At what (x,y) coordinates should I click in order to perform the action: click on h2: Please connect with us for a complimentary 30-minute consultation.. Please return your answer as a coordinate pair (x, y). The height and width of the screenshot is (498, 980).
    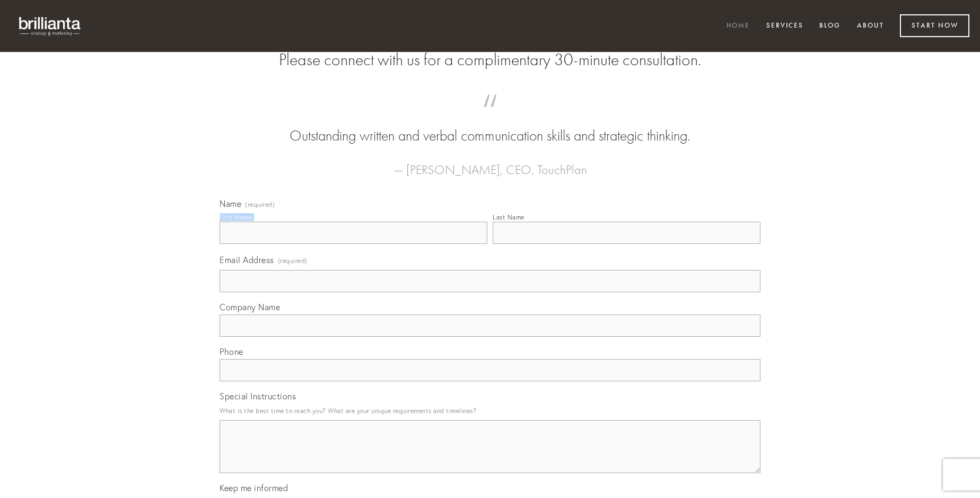
    Looking at the image, I should click on (490, 60).